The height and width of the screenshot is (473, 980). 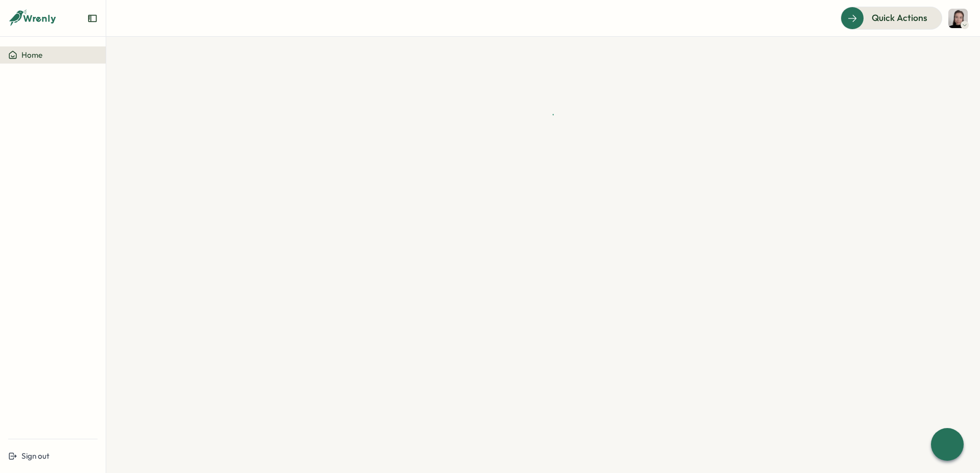 I want to click on img: Maris Raudlam, so click(x=959, y=19).